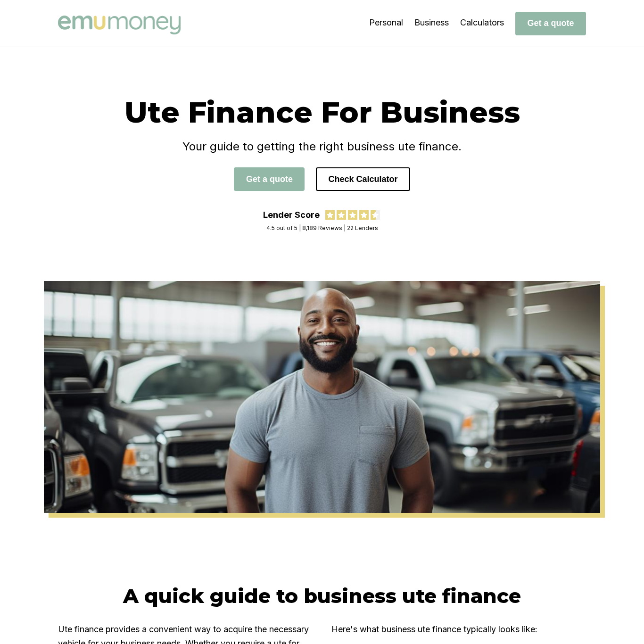 Image resolution: width=644 pixels, height=644 pixels. Describe the element at coordinates (363, 179) in the screenshot. I see `button: Check Calculator` at that location.